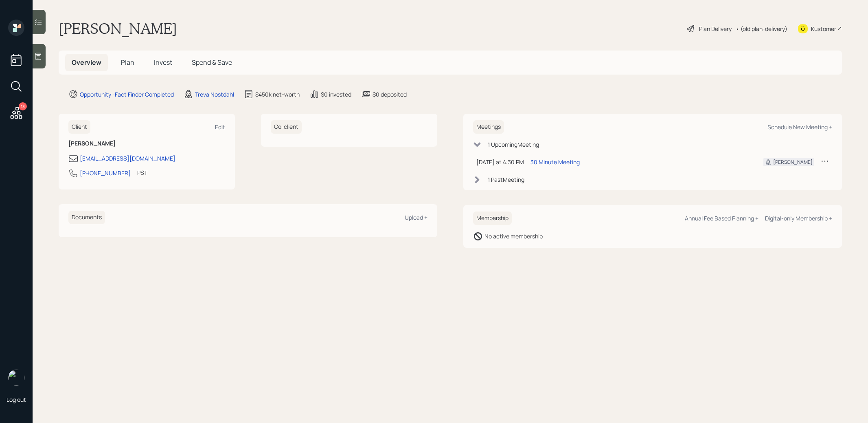 The width and height of the screenshot is (868, 423). I want to click on div: 1 Upcoming Meeting, so click(513, 144).